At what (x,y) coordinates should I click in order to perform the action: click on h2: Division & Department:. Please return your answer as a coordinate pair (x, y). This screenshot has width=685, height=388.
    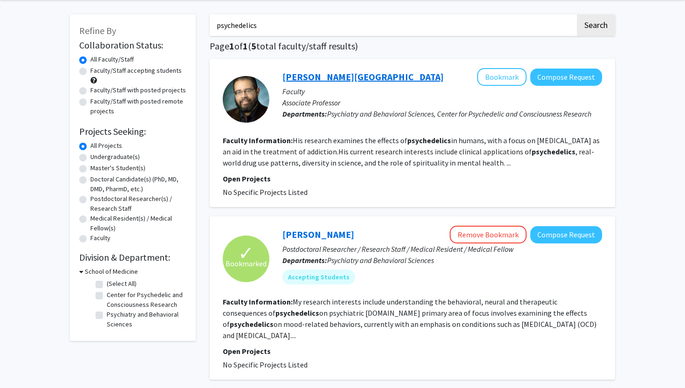
    Looking at the image, I should click on (133, 257).